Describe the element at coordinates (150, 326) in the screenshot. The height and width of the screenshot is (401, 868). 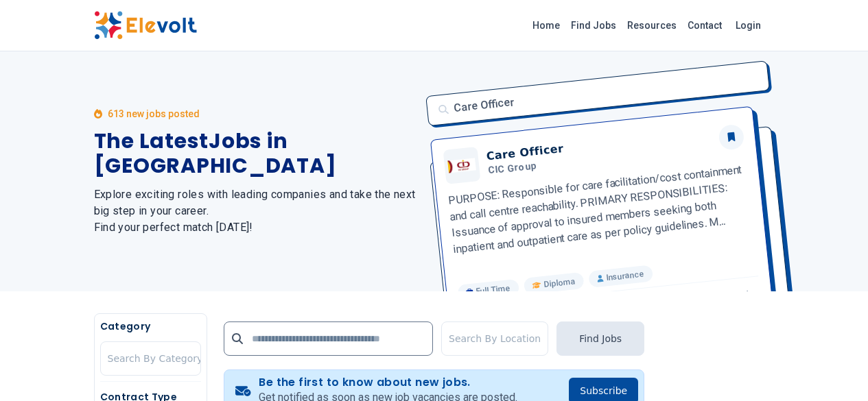
I see `h5: Category` at that location.